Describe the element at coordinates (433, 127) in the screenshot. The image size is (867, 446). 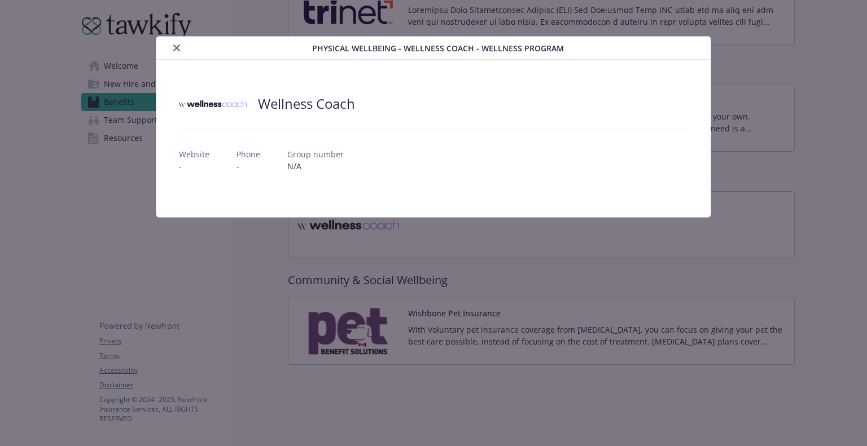
I see `div: details for plan Physical Wellbeing - Wellness Coach - Wellness Program` at that location.